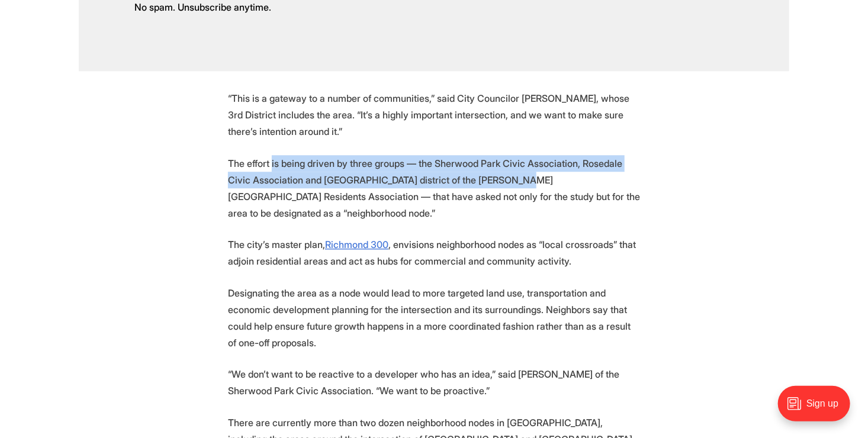 This screenshot has width=868, height=438. What do you see at coordinates (434, 188) in the screenshot?
I see `p: The effort is being driven by three groups — the Sherwood Park Civic Association, Rosedale Civic ...` at bounding box center [434, 188].